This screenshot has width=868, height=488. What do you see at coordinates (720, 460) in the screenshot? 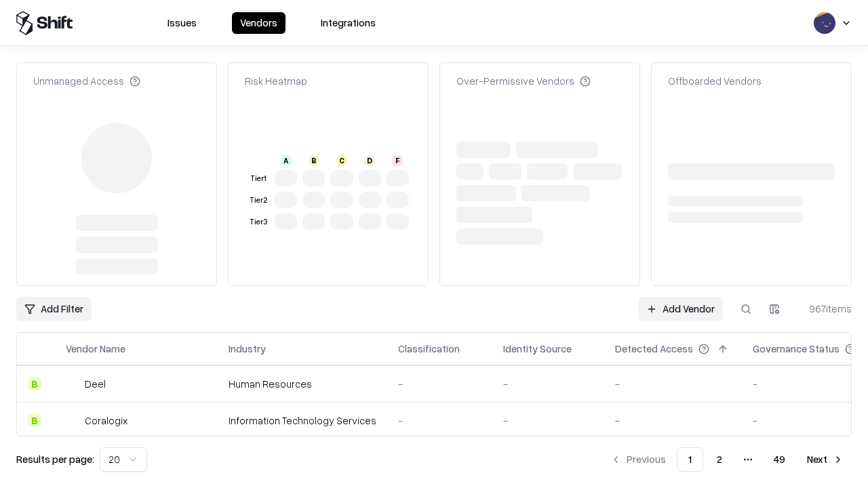
I see `button: 2` at bounding box center [720, 460].